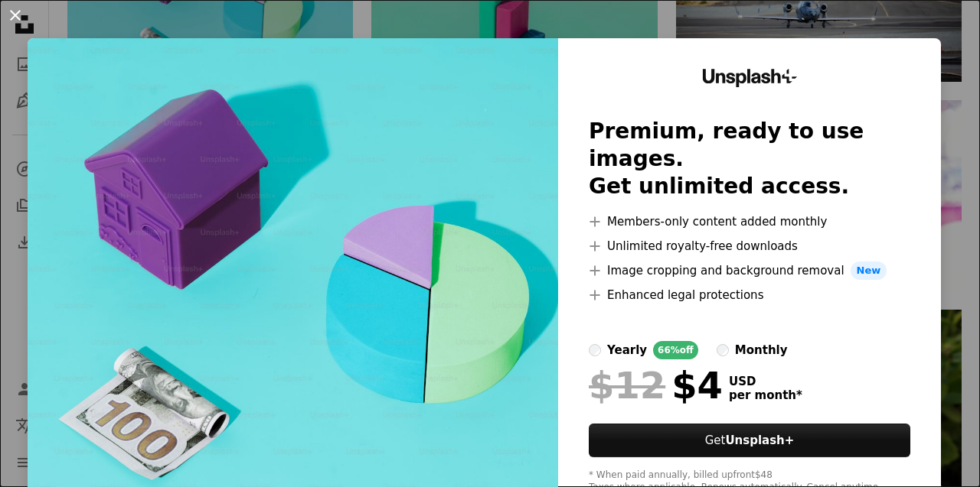 This screenshot has width=980, height=487. What do you see at coordinates (723, 350) in the screenshot?
I see `input: monthly` at bounding box center [723, 350].